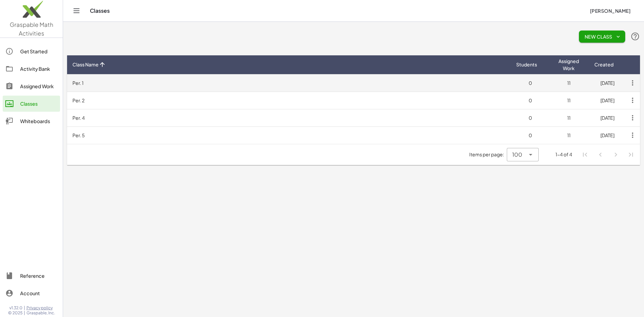  Describe the element at coordinates (569, 65) in the screenshot. I see `span: Assigned Work` at that location.